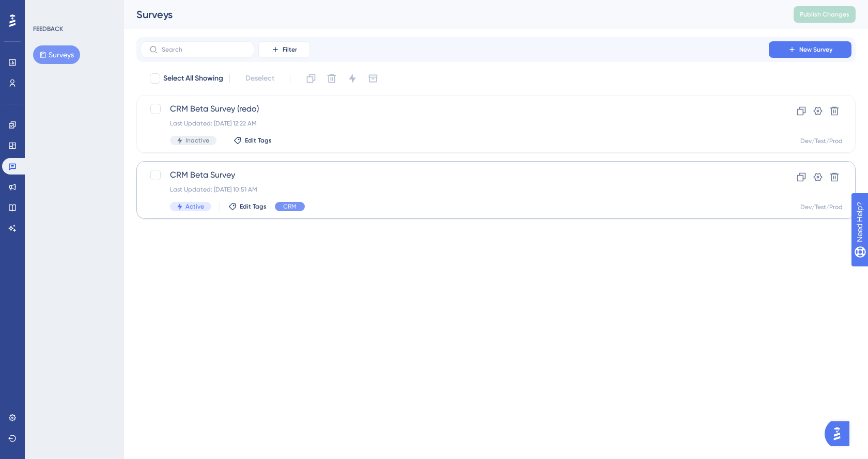 This screenshot has width=868, height=459. Describe the element at coordinates (203, 50) in the screenshot. I see `input: Search` at that location.